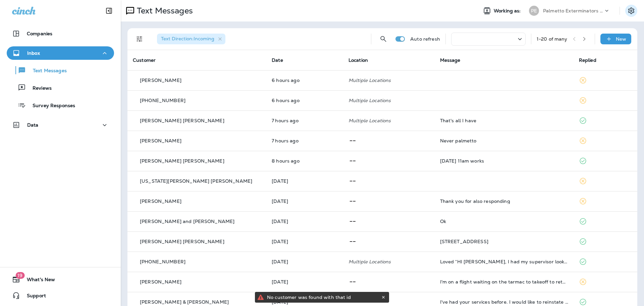  Describe the element at coordinates (50, 106) in the screenshot. I see `p: Survey Responses` at that location.